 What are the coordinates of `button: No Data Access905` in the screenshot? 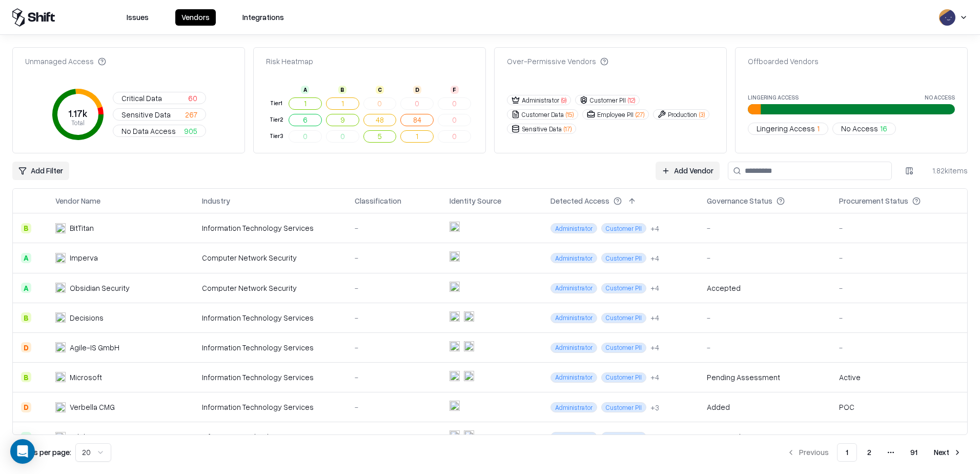 It's located at (160, 130).